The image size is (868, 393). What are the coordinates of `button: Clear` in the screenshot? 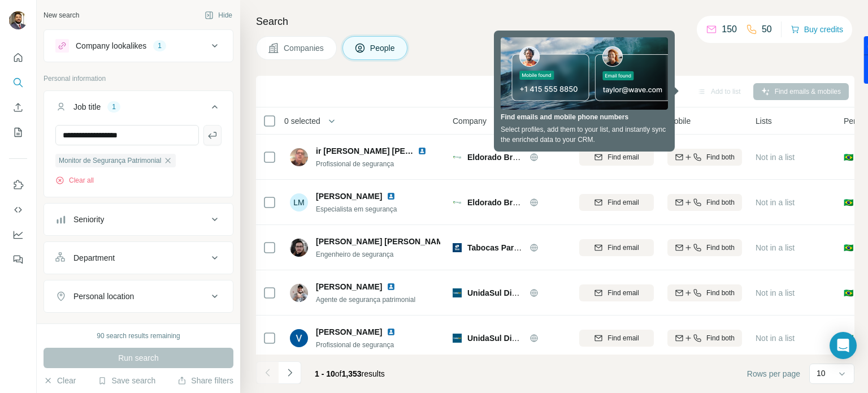 It's located at (60, 381).